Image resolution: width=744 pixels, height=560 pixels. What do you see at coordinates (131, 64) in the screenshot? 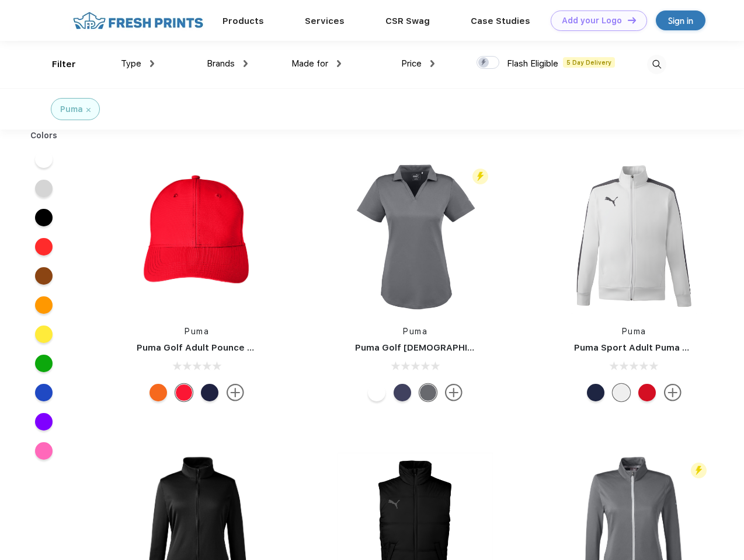
I see `span: Type` at bounding box center [131, 64].